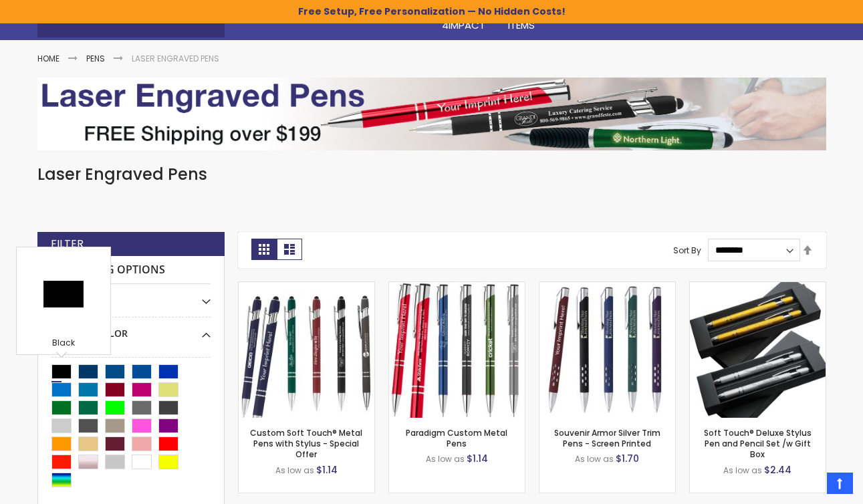  What do you see at coordinates (64, 344) in the screenshot?
I see `div: Black` at bounding box center [64, 344].